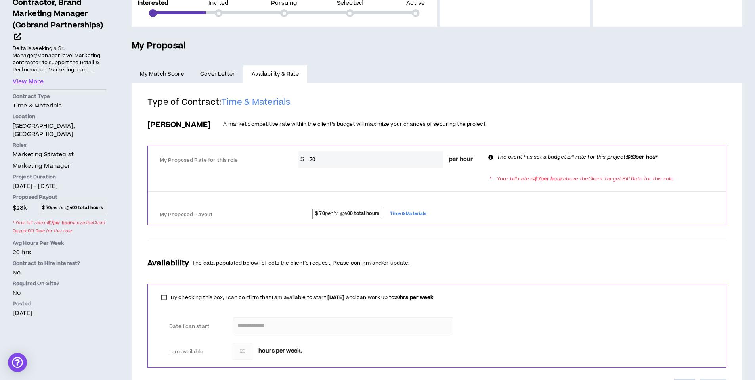  What do you see at coordinates (643, 157) in the screenshot?
I see `b: $63 per hour` at bounding box center [643, 157].